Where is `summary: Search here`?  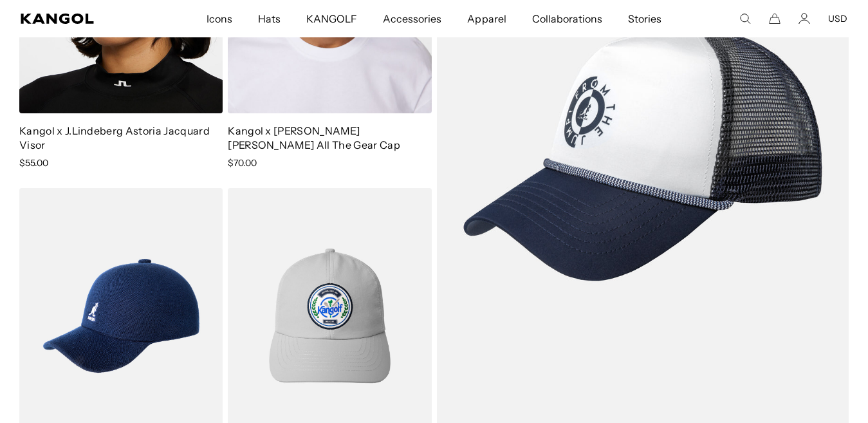 summary: Search here is located at coordinates (745, 19).